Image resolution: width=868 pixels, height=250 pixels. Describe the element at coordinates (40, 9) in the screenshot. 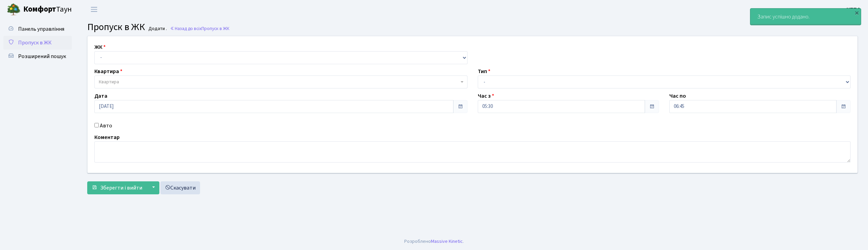

I see `b: Комфорт` at that location.